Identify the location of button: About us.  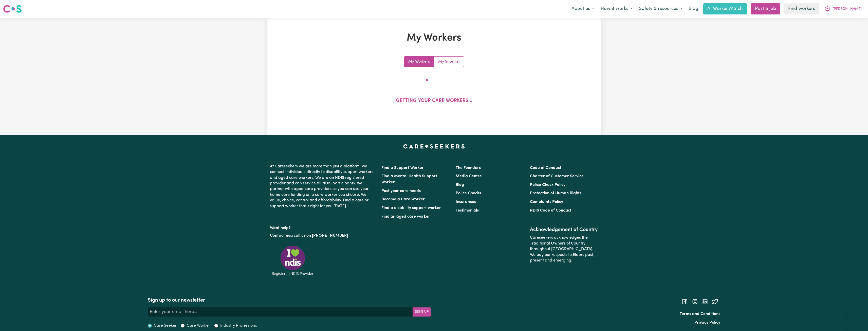
(583, 9).